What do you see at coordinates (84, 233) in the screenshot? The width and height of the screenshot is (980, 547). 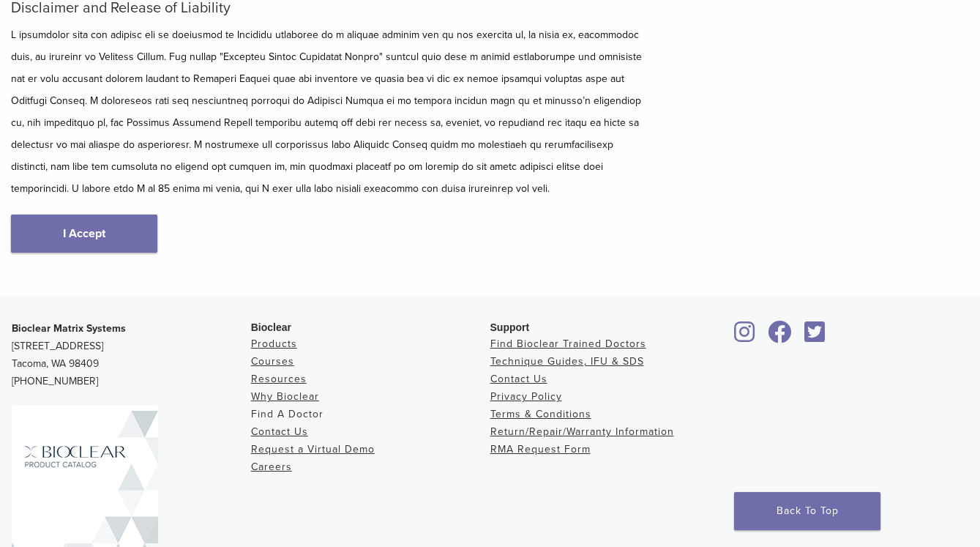 I see `a: I Accept` at bounding box center [84, 233].